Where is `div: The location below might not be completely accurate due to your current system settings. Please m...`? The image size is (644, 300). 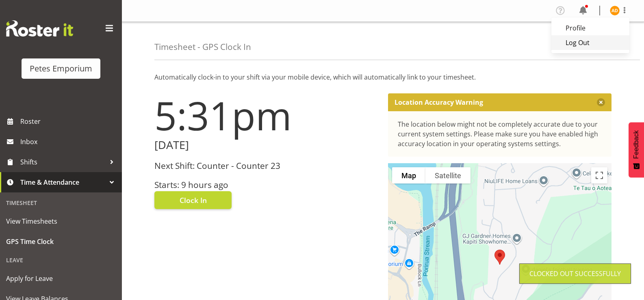 div: The location below might not be completely accurate due to your current system settings. Please m... is located at coordinates (500, 135).